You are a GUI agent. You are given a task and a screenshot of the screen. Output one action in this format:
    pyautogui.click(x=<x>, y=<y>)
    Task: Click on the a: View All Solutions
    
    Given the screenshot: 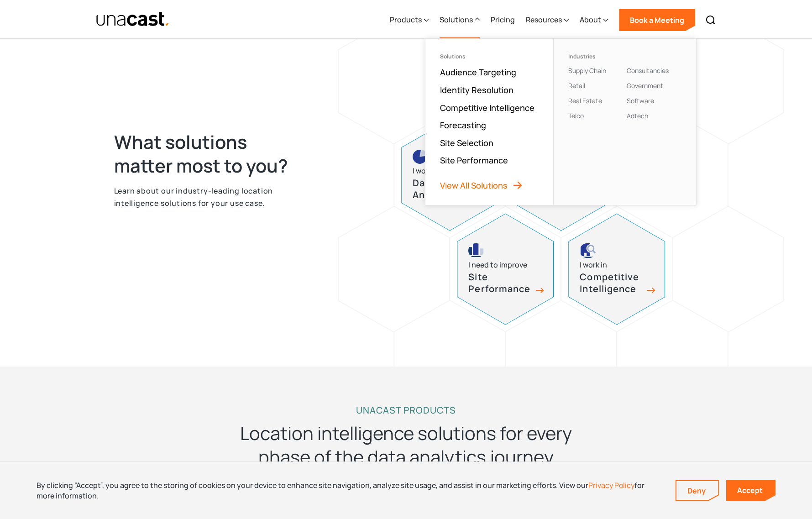 What is the action you would take?
    pyautogui.click(x=481, y=185)
    